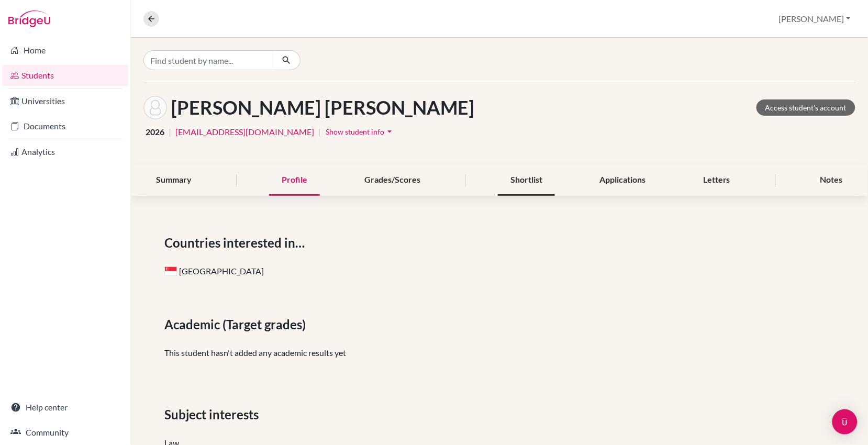 The image size is (868, 445). What do you see at coordinates (214, 414) in the screenshot?
I see `span: Subject interests` at bounding box center [214, 414].